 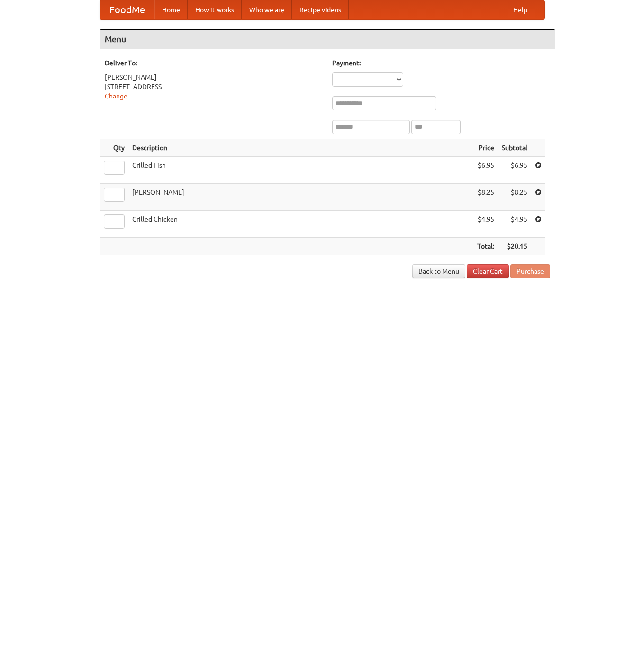 I want to click on th: Qty, so click(x=114, y=148).